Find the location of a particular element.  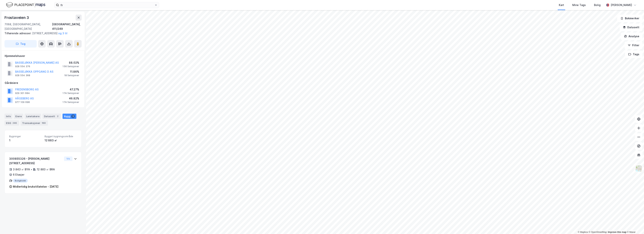

div: 47.27% is located at coordinates (71, 90).